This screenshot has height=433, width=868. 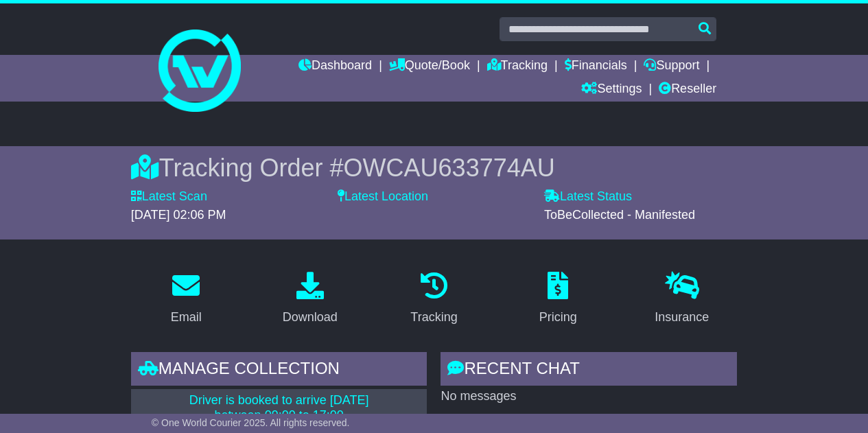 What do you see at coordinates (279, 371) in the screenshot?
I see `div: Manage collection` at bounding box center [279, 371].